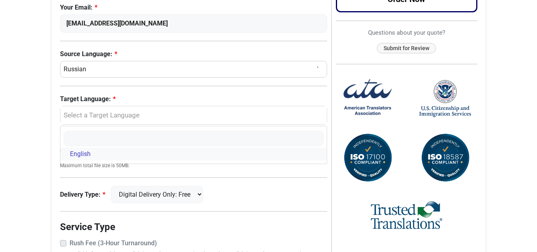 This screenshot has height=252, width=537. What do you see at coordinates (406, 33) in the screenshot?
I see `h6: Questions about your quote?` at bounding box center [406, 33].